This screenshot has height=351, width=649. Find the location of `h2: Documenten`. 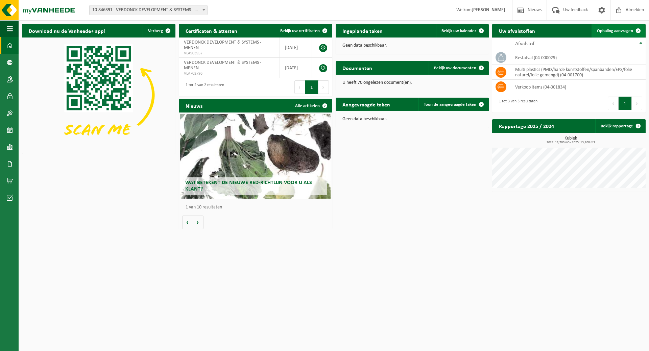

h2: Documenten is located at coordinates (357, 68).